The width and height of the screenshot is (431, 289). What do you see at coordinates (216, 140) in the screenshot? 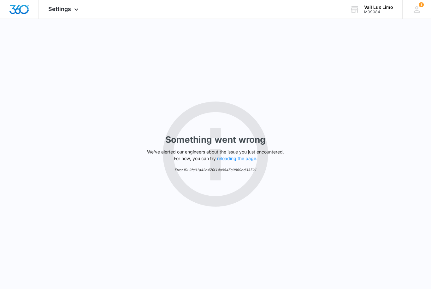
I see `h1: Something went wrong` at bounding box center [216, 140].